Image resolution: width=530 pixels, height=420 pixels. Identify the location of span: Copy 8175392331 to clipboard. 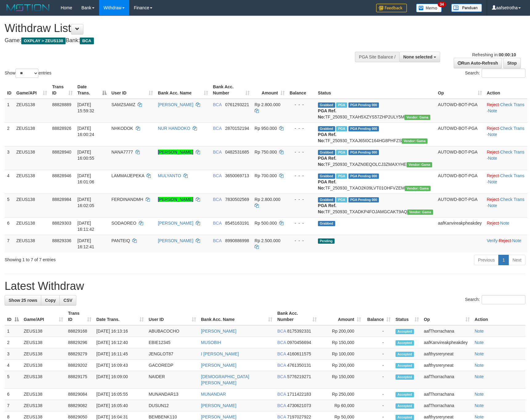
(299, 331).